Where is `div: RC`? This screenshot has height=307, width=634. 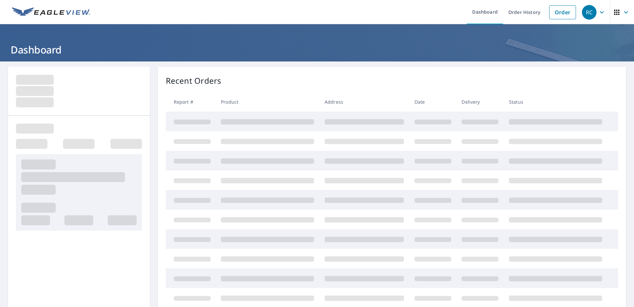 div: RC is located at coordinates (589, 12).